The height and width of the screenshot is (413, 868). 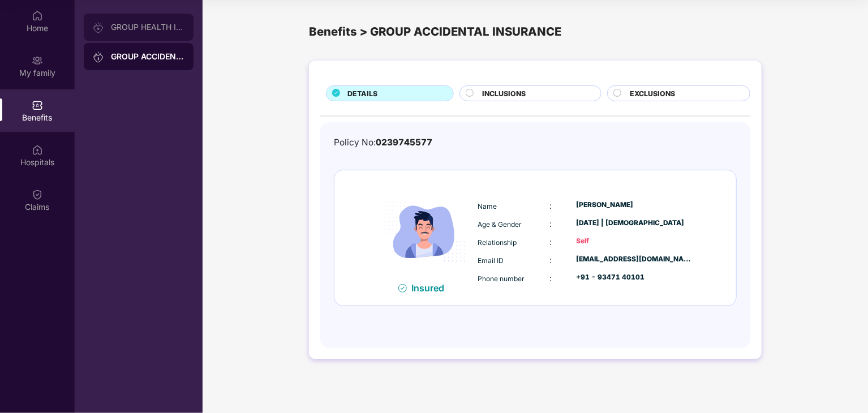 I want to click on div: +91 - 93471 40101, so click(x=635, y=277).